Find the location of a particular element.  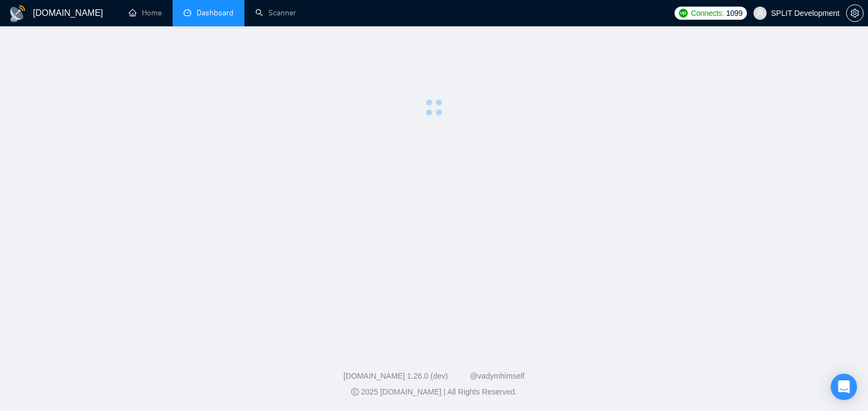

span: copyright is located at coordinates (355, 391).